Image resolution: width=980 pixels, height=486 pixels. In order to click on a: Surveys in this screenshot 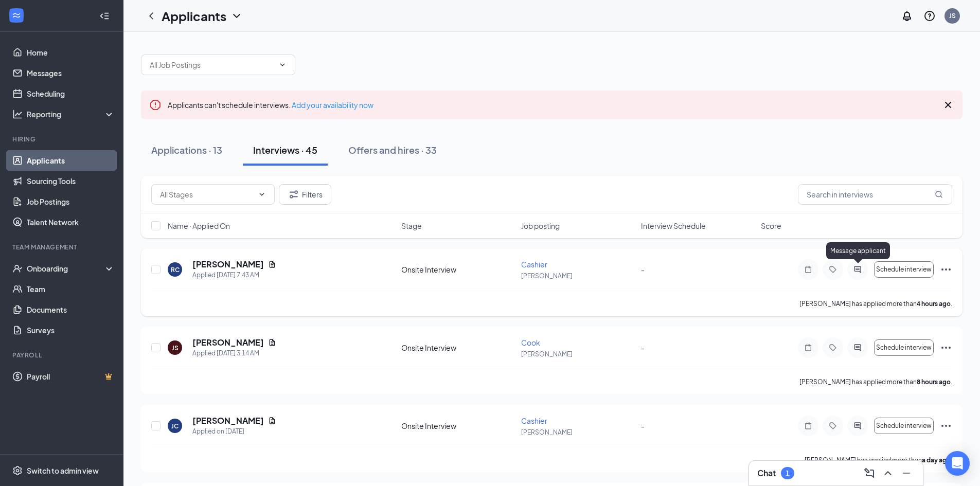, I will do `click(70, 330)`.